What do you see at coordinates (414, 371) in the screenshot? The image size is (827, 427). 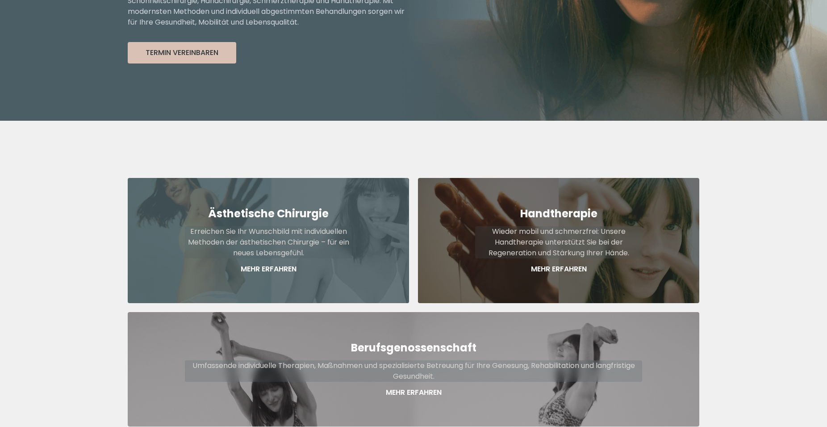 I see `p: Umfassende individuelle Therapien, Maßnahmen und spezialisierte Betreuung für Ihre Genesung, Reha...` at bounding box center [414, 371].